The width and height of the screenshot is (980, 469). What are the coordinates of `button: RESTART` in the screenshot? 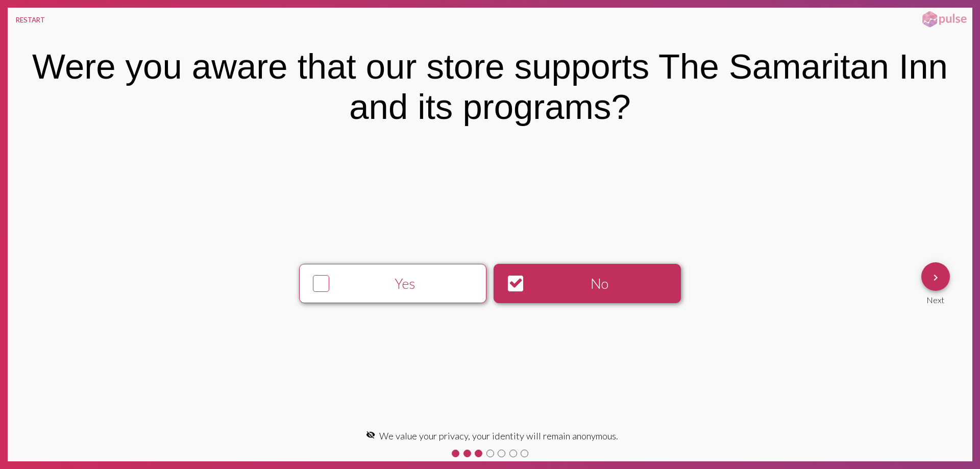 It's located at (30, 20).